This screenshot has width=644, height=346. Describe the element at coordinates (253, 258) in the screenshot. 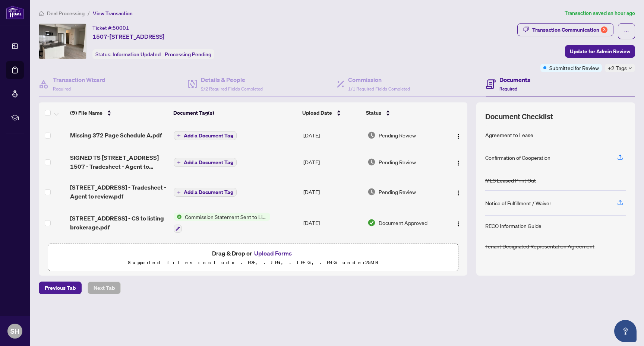

I see `span: Drag & Drop orUpload FormsSupported files include .PDF, .JPG, .JPEG, .PNG under25MB` at that location.